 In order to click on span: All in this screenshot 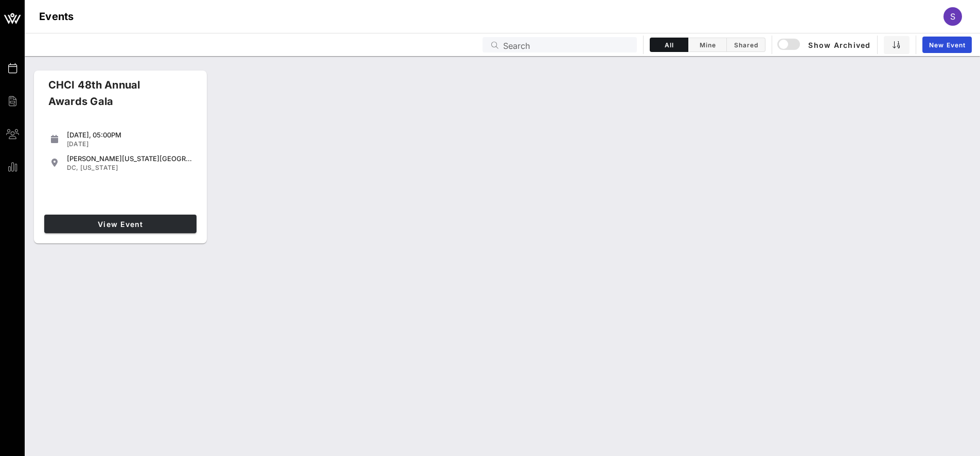, I will do `click(669, 45)`.